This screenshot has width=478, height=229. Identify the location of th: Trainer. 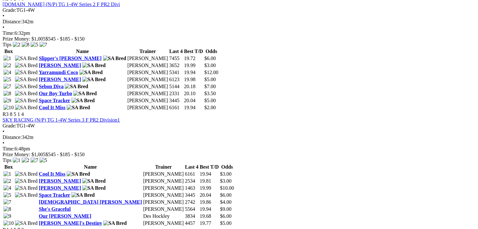
(163, 167).